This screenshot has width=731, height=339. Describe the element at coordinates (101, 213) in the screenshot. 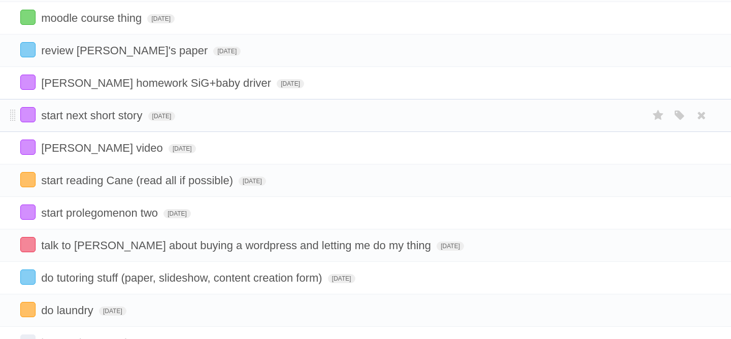

I see `span: start prolegomenon two` at that location.